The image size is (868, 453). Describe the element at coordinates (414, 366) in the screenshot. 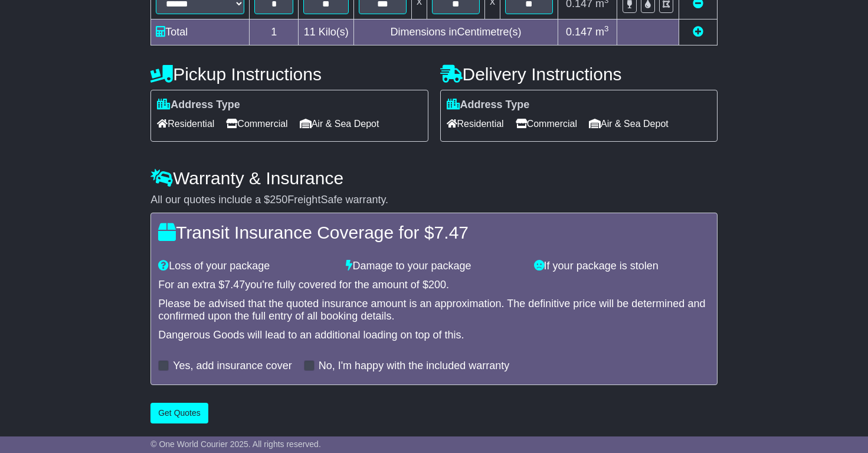

I see `label: No, I'm happy with the included warranty` at that location.